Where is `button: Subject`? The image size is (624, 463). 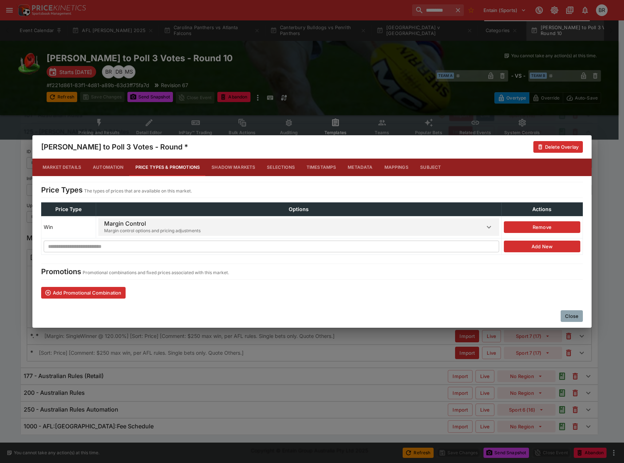 button: Subject is located at coordinates (431, 167).